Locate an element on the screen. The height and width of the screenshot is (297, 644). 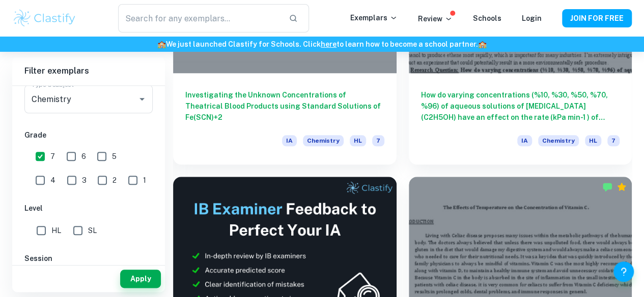
span: SL is located at coordinates (92, 230).